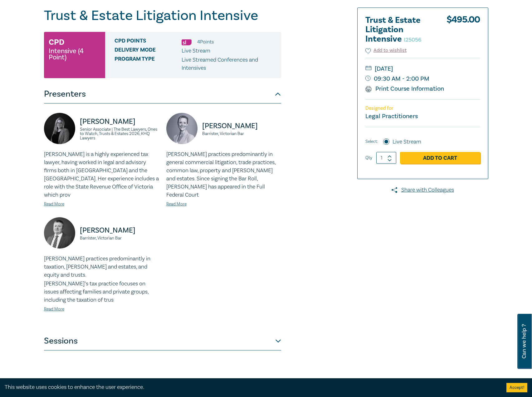 This screenshot has width=532, height=397. I want to click on img: https://s3.ap-southeast-2.amazonaws.com/leo-cussen-store-production-content/Contacts/Laura%20Huss..., so click(60, 128).